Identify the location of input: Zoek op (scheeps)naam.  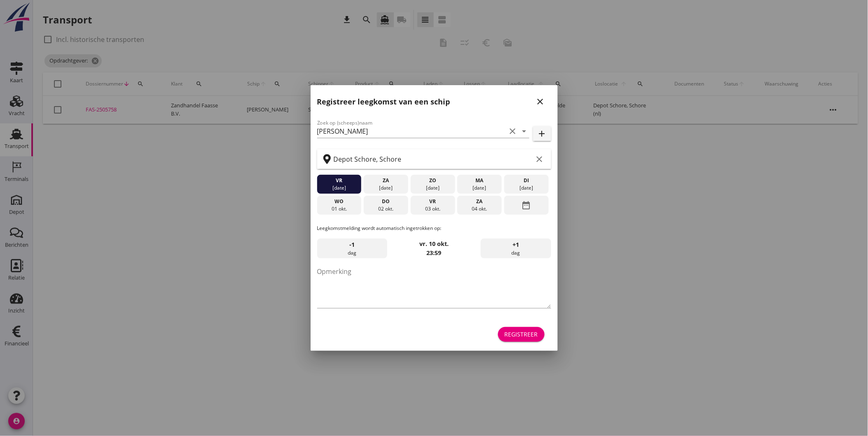
(412, 131).